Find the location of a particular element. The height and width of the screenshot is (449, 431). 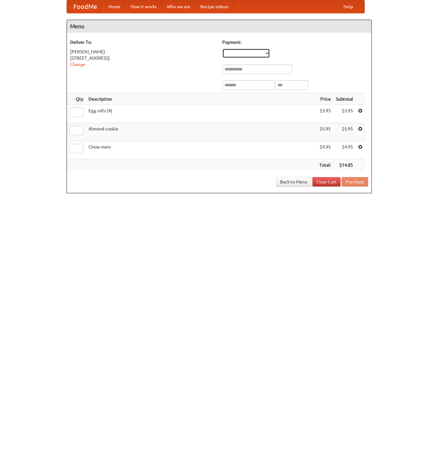

a: FoodMe is located at coordinates (85, 7).